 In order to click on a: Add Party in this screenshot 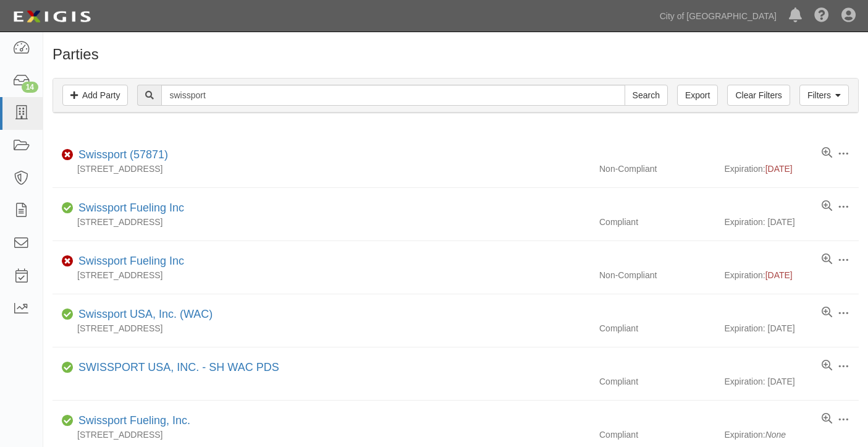, I will do `click(95, 95)`.